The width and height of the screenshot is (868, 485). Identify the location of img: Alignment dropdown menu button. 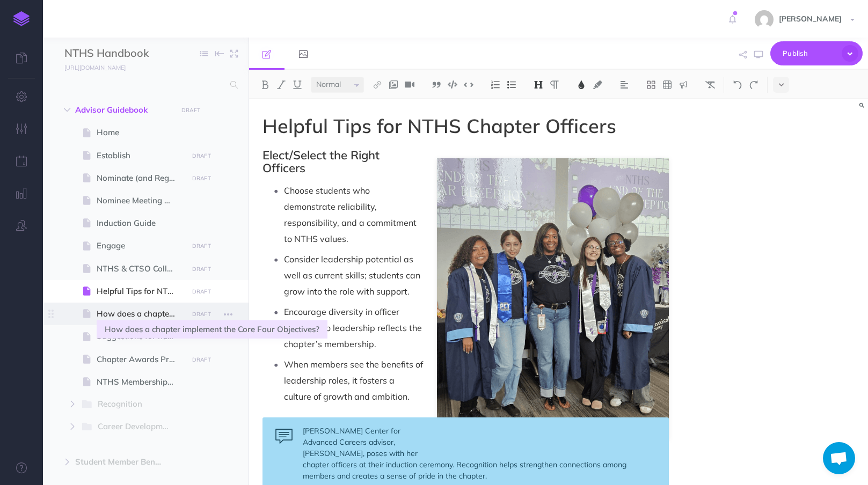
(624, 84).